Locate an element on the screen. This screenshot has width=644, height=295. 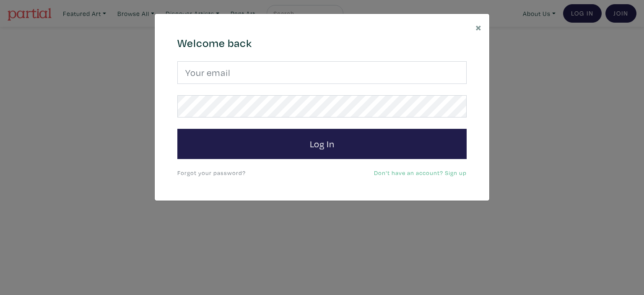
button: Log In is located at coordinates (322, 144).